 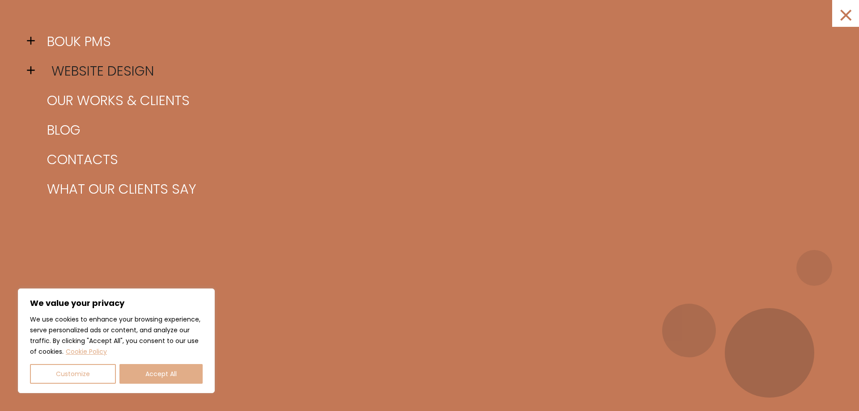 What do you see at coordinates (436, 42) in the screenshot?
I see `a: BOUK PMS` at bounding box center [436, 42].